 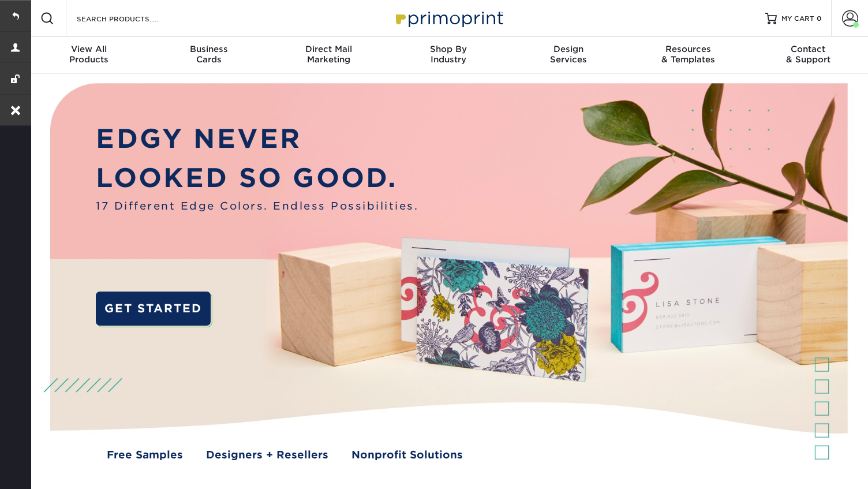 I want to click on a: Resources& Templates, so click(x=689, y=55).